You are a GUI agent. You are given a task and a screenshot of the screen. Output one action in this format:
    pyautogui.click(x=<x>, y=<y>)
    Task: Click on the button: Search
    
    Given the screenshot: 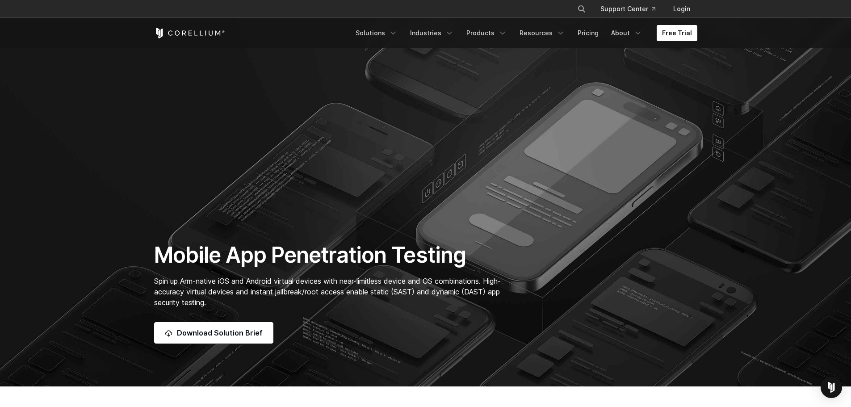 What is the action you would take?
    pyautogui.click(x=582, y=9)
    